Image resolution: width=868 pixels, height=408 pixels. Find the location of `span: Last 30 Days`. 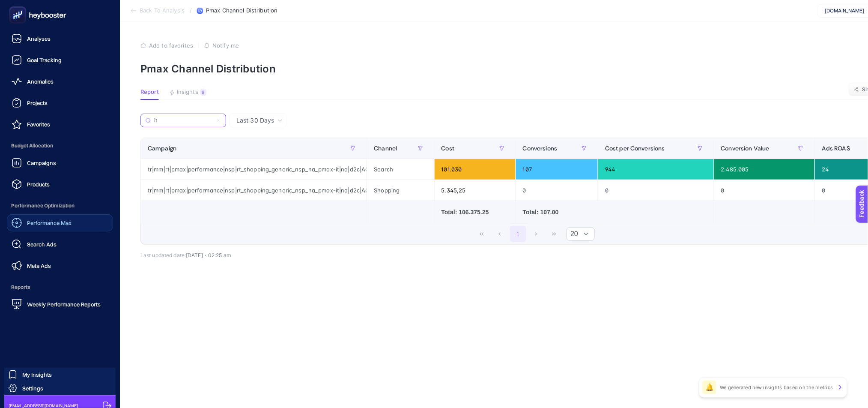

span: Last 30 Days is located at coordinates (255, 120).